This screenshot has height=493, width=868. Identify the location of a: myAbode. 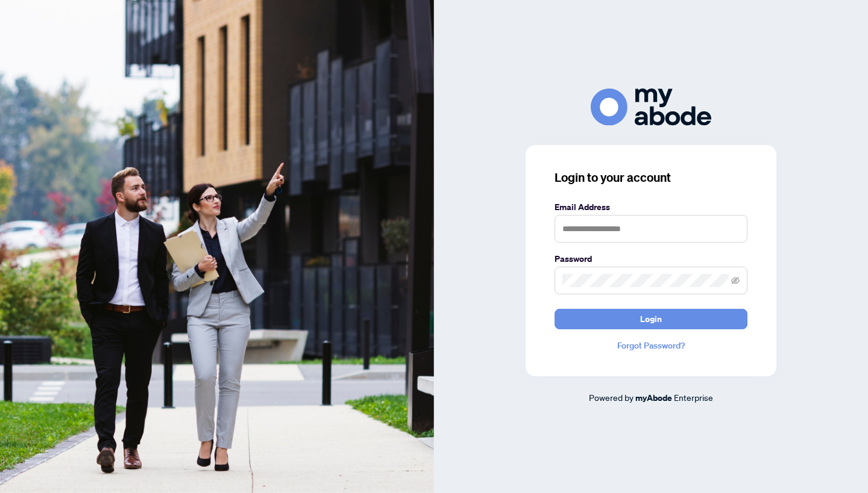
(653, 398).